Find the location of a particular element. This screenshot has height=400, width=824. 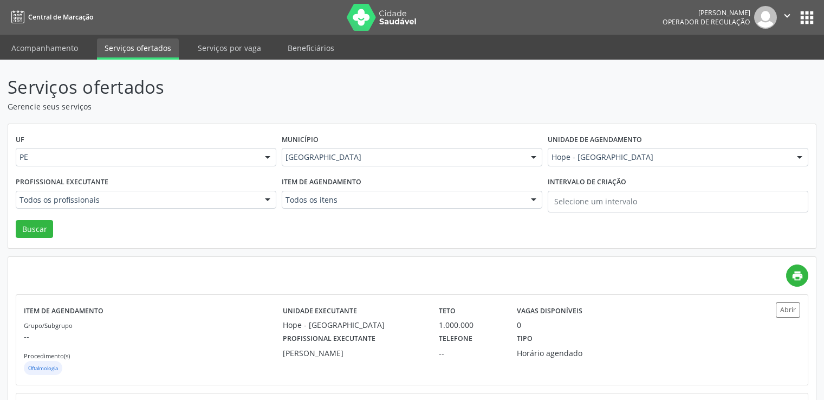

a: Serviços por vaga is located at coordinates (229, 48).